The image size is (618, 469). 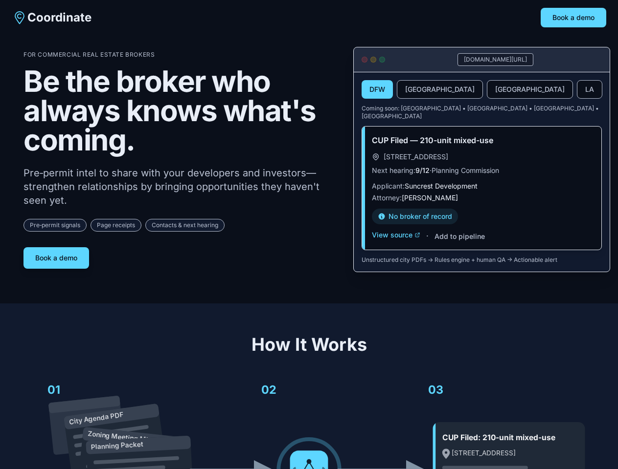 What do you see at coordinates (481, 260) in the screenshot?
I see `p: Unstructured city PDFs → Rules engine + human QA → Actionable alert` at bounding box center [481, 260].